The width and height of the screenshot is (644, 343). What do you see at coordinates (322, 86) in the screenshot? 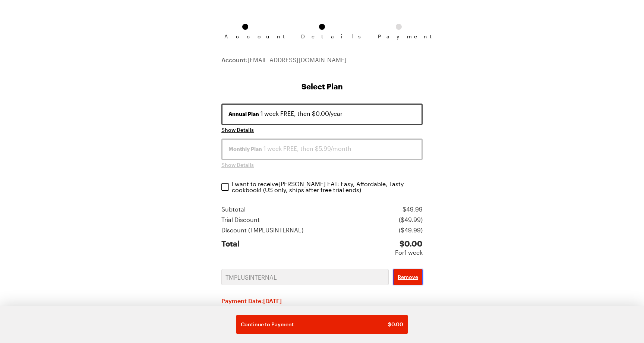
I see `h1: Select Plan` at bounding box center [322, 86].